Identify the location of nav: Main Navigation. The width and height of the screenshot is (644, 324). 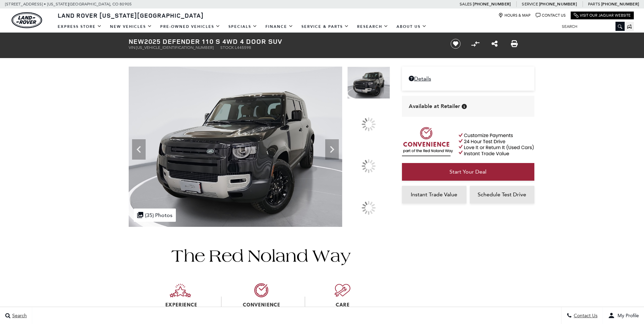
(242, 27).